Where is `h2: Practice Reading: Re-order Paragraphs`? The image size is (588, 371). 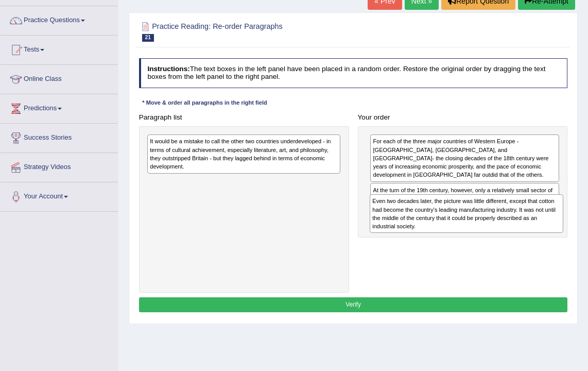 h2: Practice Reading: Re-order Paragraphs is located at coordinates (272, 31).